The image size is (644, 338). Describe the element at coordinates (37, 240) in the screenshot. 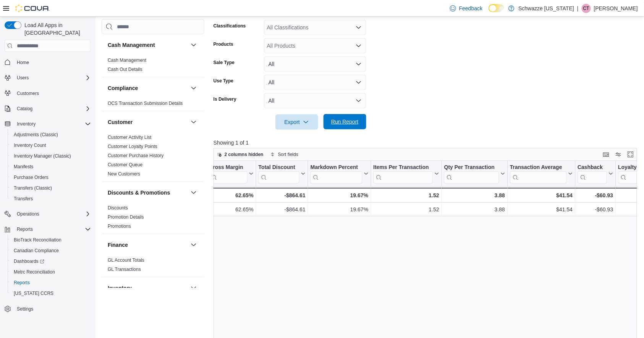

I see `span: BioTrack Reconciliation` at that location.